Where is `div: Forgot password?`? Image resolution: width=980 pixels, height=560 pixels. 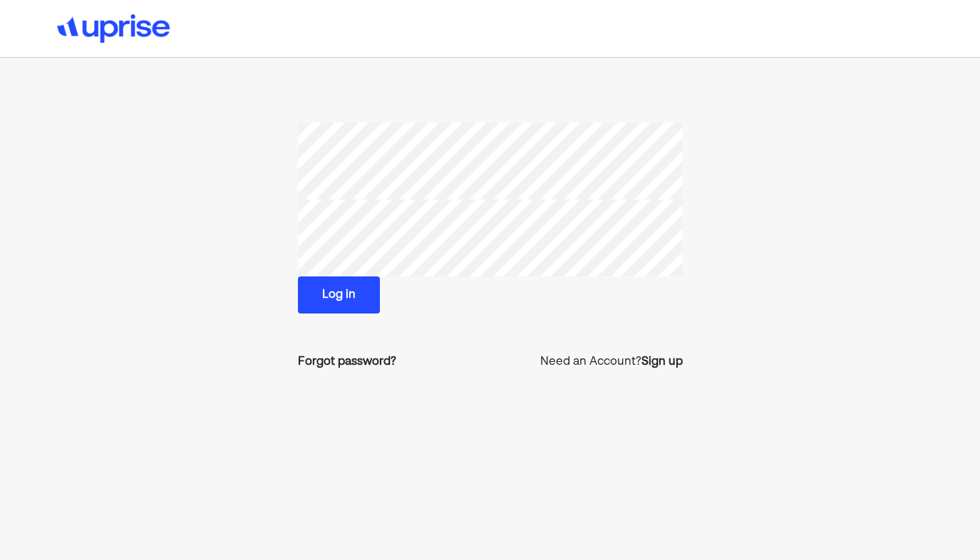
div: Forgot password? is located at coordinates (347, 362).